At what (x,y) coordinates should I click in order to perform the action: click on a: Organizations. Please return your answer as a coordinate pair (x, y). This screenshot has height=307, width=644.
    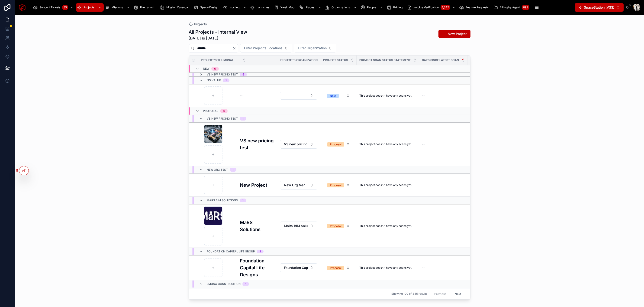
    Looking at the image, I should click on (341, 7).